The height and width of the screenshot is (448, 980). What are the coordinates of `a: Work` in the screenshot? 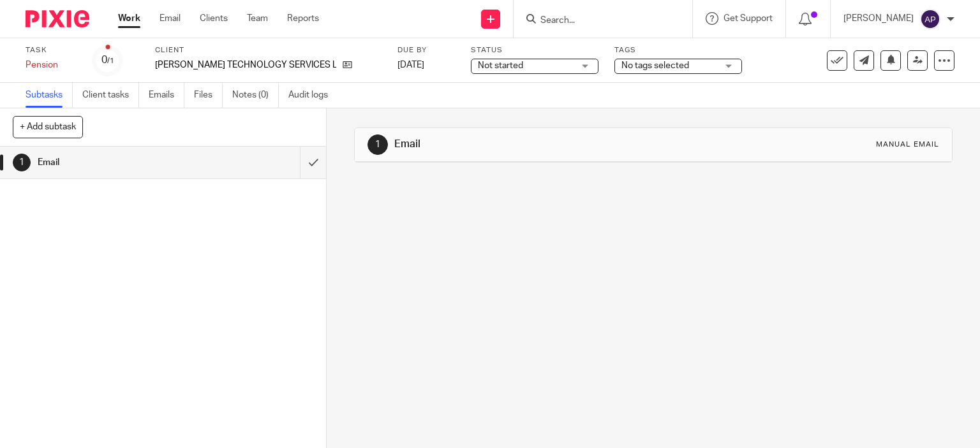 It's located at (129, 19).